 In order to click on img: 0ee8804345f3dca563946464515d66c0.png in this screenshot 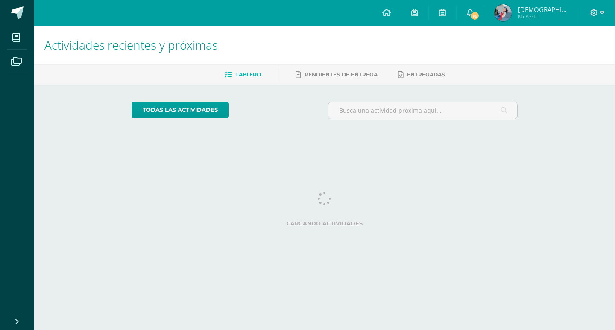, I will do `click(503, 13)`.